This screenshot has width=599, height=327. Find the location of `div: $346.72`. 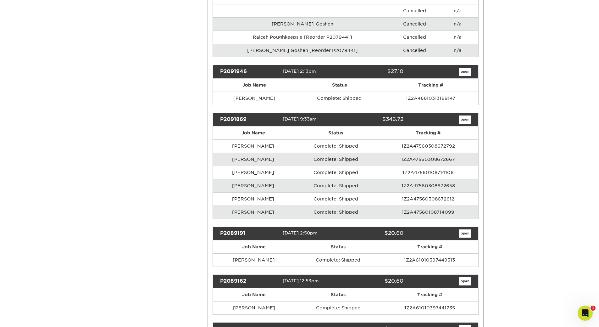

div: $346.72 is located at coordinates (375, 120).